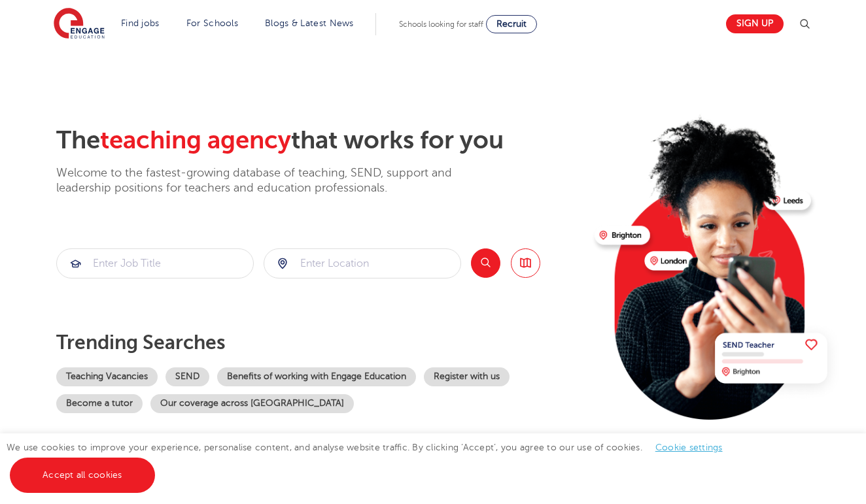 The image size is (866, 504). I want to click on a: Accept all cookies, so click(82, 475).